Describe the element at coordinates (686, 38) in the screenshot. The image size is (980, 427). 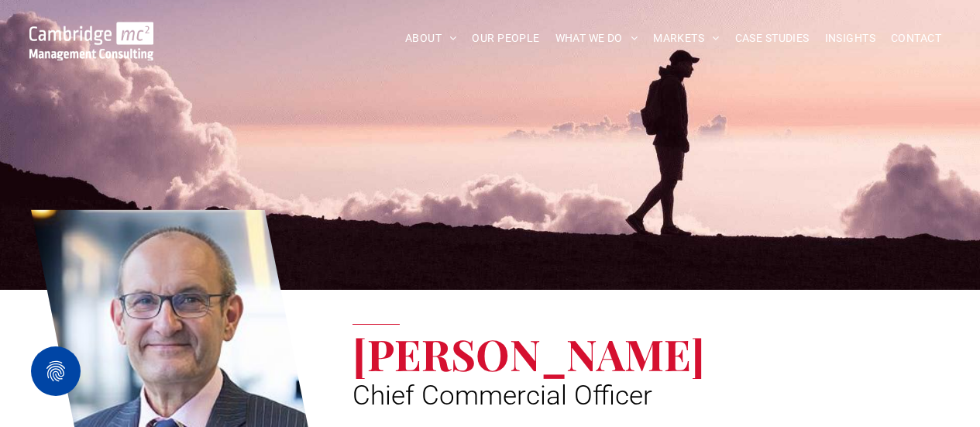
I see `a: MARKETS` at that location.